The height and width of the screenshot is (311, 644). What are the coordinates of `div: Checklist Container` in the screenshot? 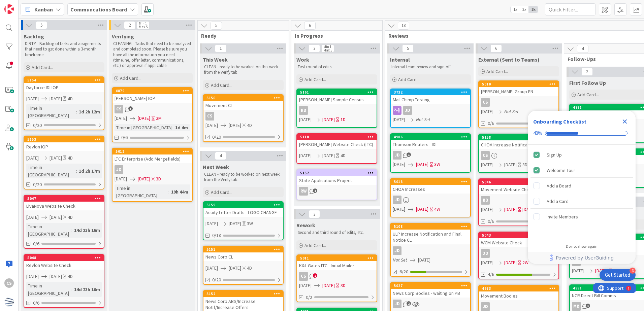 It's located at (582, 188).